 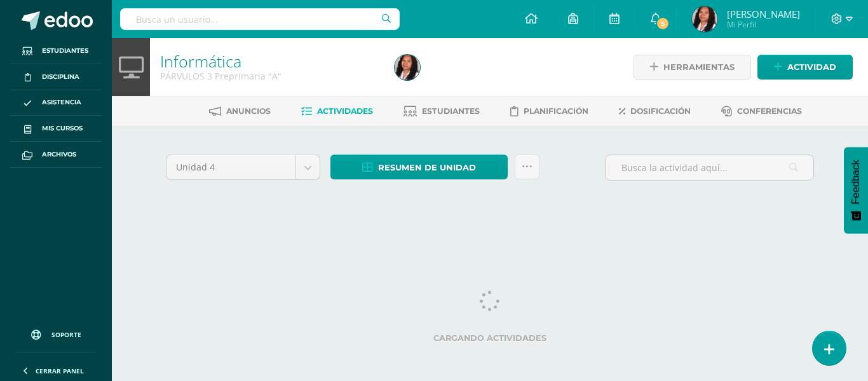 I want to click on a: Anuncios, so click(x=239, y=111).